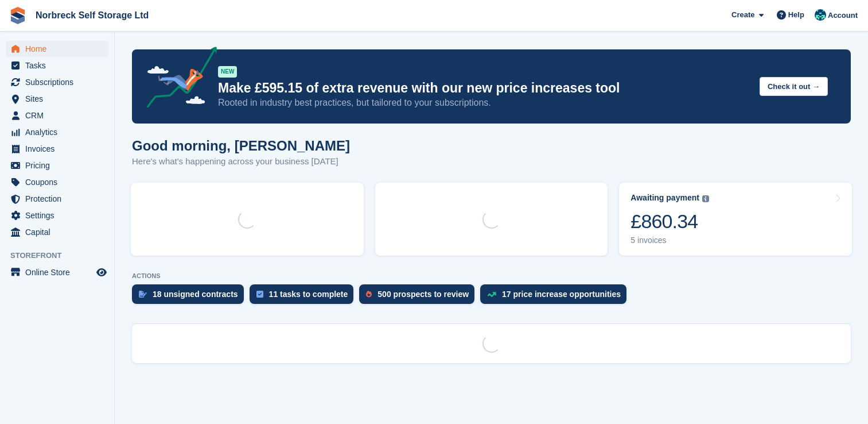  I want to click on span: Sites, so click(60, 99).